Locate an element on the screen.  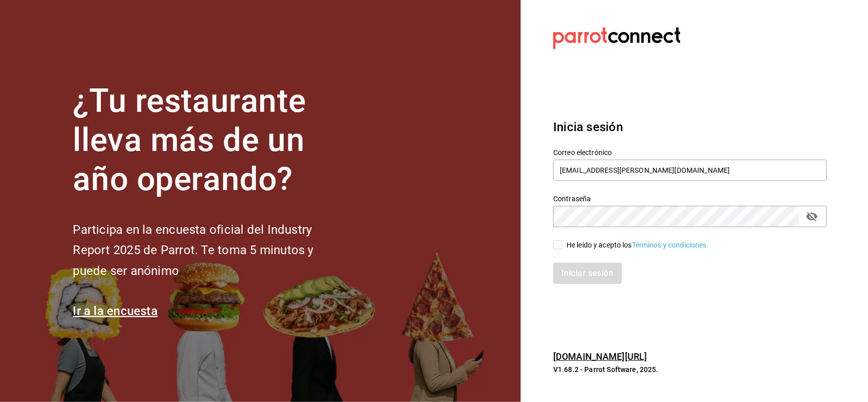
label: Contraseña is located at coordinates (690, 200).